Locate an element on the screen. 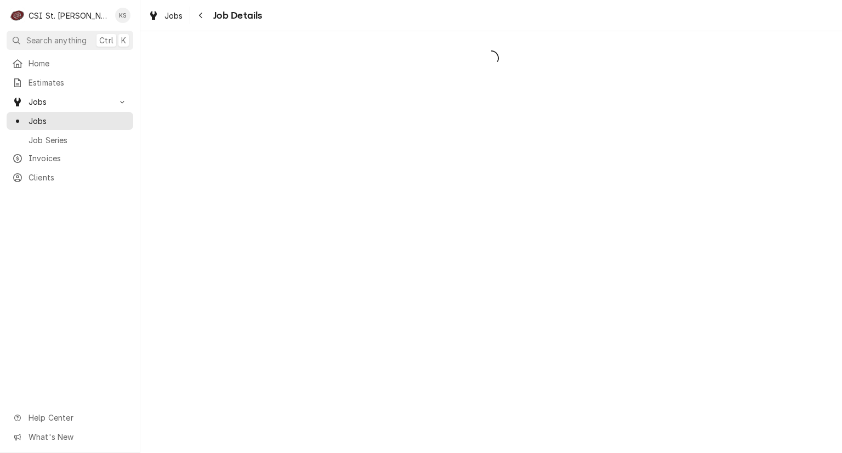 The width and height of the screenshot is (842, 453). span: Home is located at coordinates (78, 63).